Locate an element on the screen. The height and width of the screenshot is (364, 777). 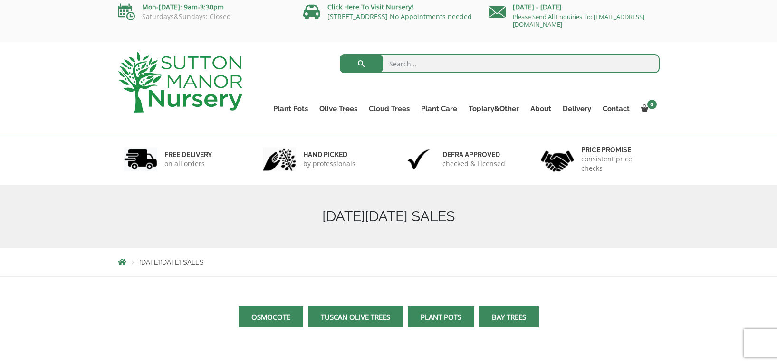
img: logo is located at coordinates (180, 82).